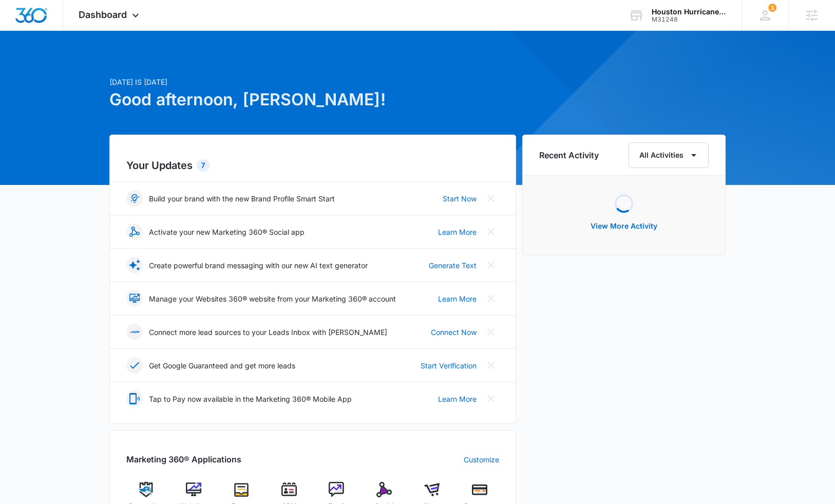  I want to click on p: Activate your new Marketing 360® Social app, so click(226, 232).